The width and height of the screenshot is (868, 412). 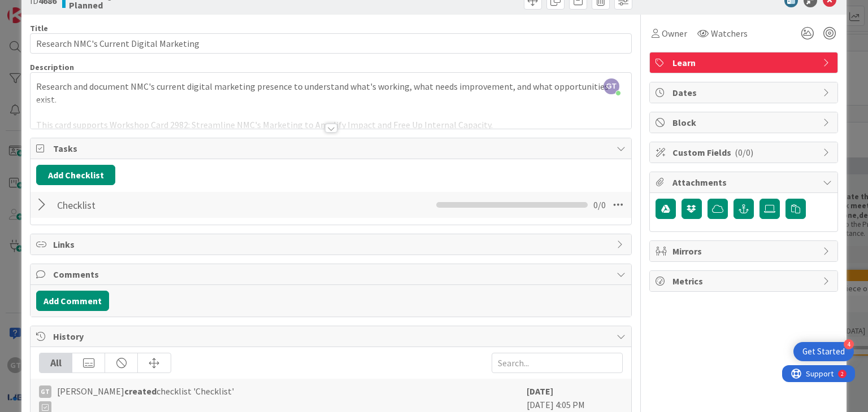 I want to click on span: Tasks, so click(x=331, y=148).